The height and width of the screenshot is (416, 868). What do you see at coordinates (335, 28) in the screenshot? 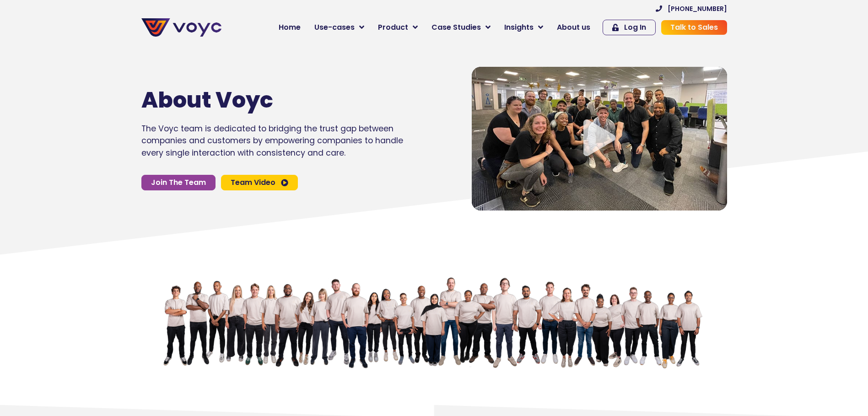
I see `span: Use-cases` at bounding box center [335, 28].